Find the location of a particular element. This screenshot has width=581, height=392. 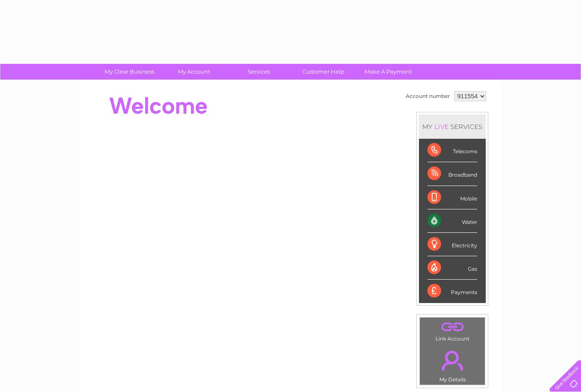

div: Gas is located at coordinates (452, 267).